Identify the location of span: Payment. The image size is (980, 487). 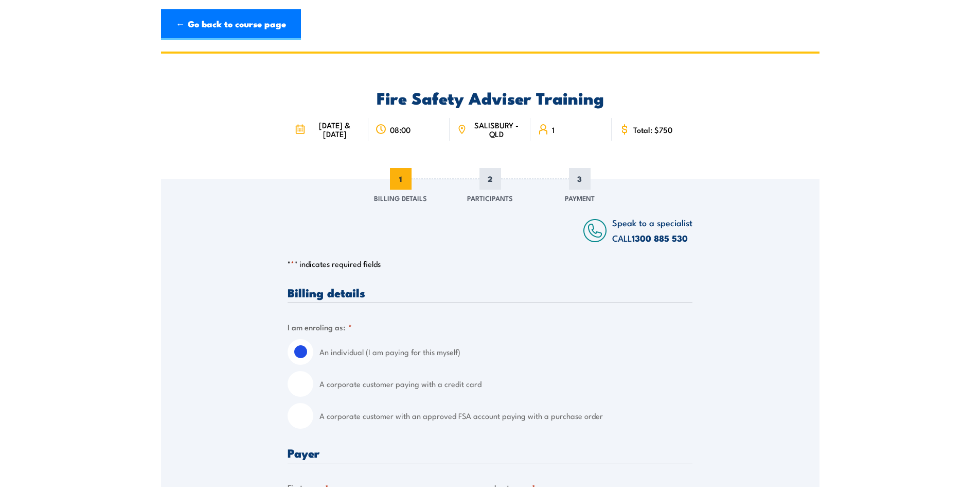
(580, 198).